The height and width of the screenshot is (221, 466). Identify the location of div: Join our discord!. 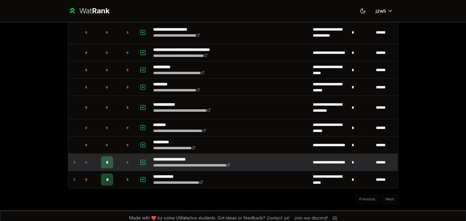
(311, 218).